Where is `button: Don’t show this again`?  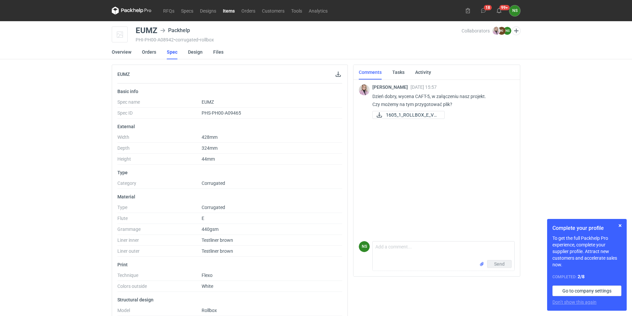
button: Don’t show this again is located at coordinates (574, 302).